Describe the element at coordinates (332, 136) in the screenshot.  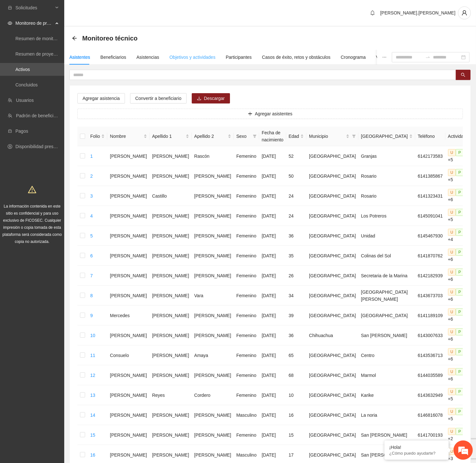
I see `th: Municipio` at that location.